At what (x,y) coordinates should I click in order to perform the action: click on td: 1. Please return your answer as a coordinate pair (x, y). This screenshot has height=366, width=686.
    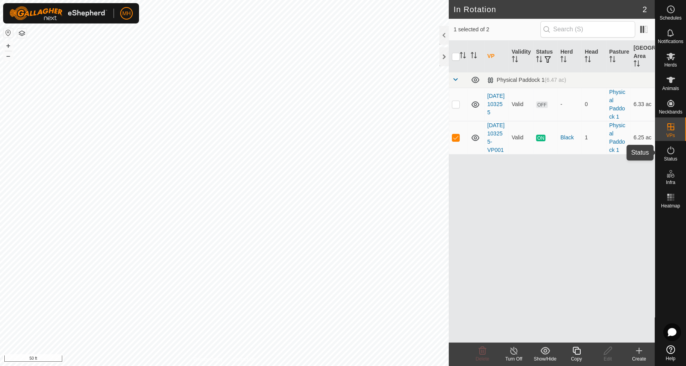
    Looking at the image, I should click on (593, 137).